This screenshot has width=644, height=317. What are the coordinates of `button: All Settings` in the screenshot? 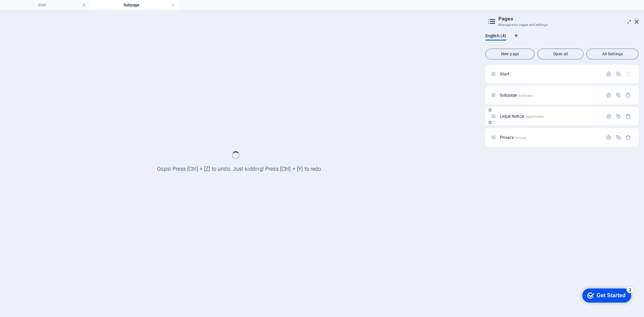 It's located at (613, 54).